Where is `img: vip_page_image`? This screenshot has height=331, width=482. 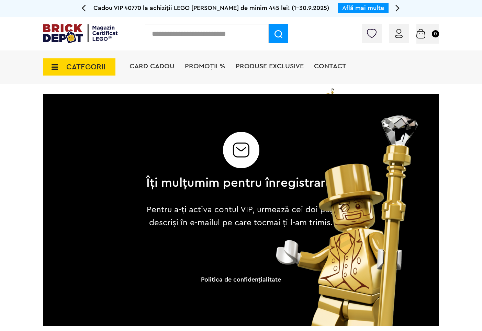 img: vip_page_image is located at coordinates (353, 221).